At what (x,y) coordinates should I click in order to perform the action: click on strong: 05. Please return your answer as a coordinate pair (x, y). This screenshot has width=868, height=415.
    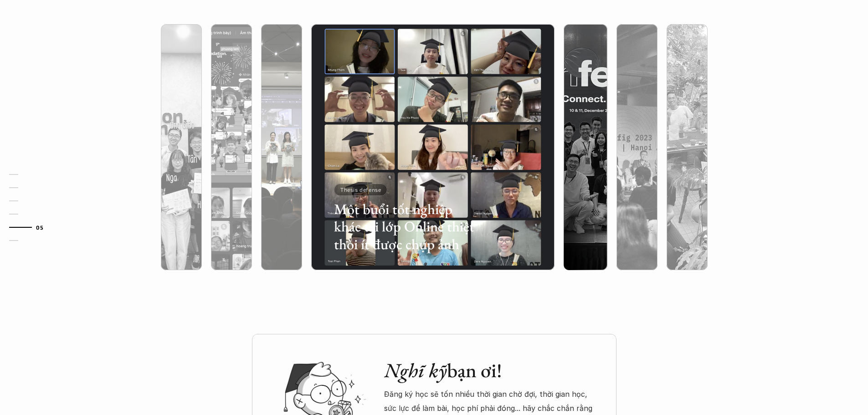
    Looking at the image, I should click on (40, 227).